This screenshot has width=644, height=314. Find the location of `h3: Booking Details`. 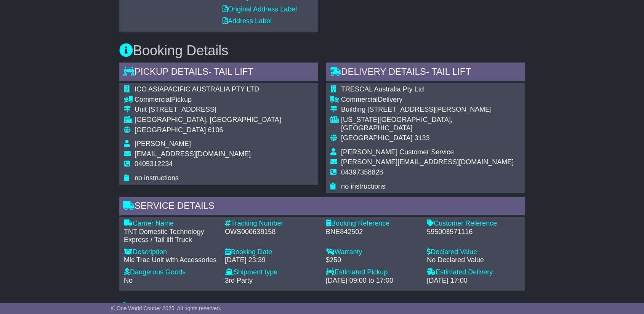

h3: Booking Details is located at coordinates (322, 51).